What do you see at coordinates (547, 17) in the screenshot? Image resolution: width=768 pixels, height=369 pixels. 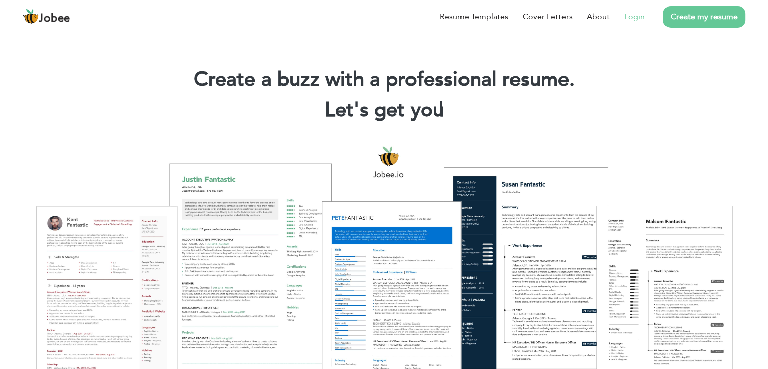 I see `a: Cover Letters` at bounding box center [547, 17].